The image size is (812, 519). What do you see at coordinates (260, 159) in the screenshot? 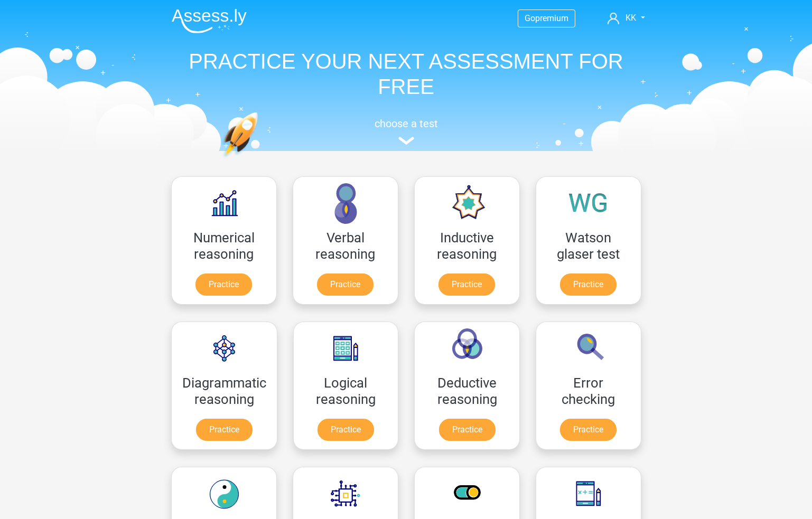
I see `img: practice` at bounding box center [260, 159].